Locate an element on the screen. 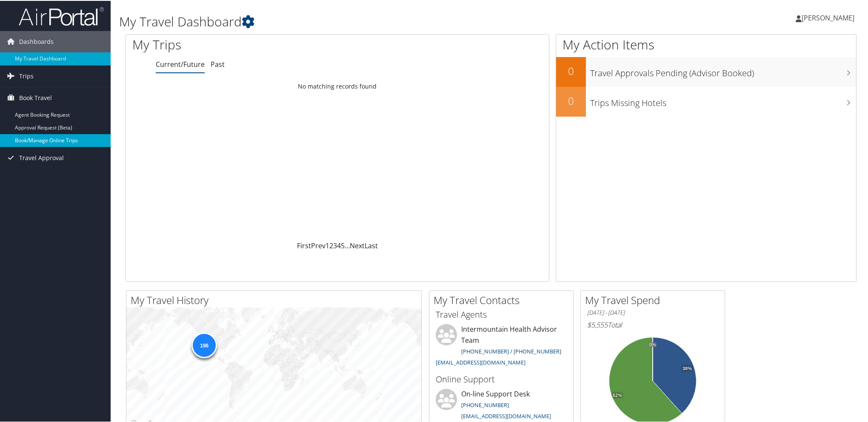  a: Past is located at coordinates (217, 64).